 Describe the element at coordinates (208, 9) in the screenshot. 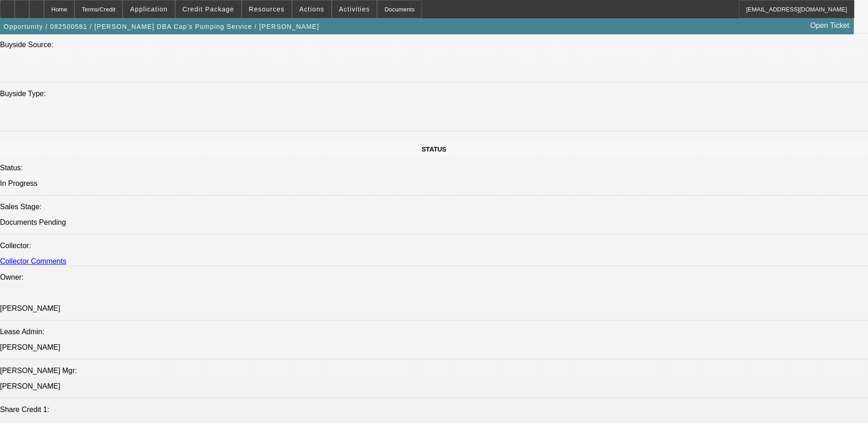

I see `span: Credit Package` at that location.